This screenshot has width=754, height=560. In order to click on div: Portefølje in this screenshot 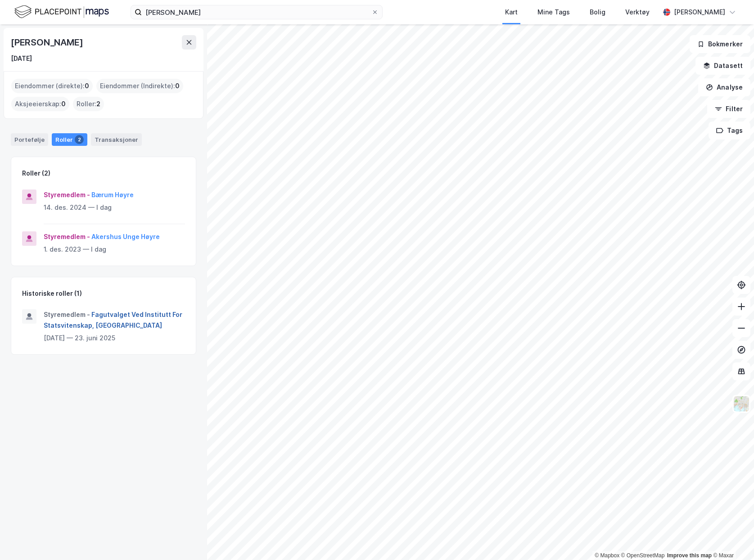, I will do `click(29, 140)`.